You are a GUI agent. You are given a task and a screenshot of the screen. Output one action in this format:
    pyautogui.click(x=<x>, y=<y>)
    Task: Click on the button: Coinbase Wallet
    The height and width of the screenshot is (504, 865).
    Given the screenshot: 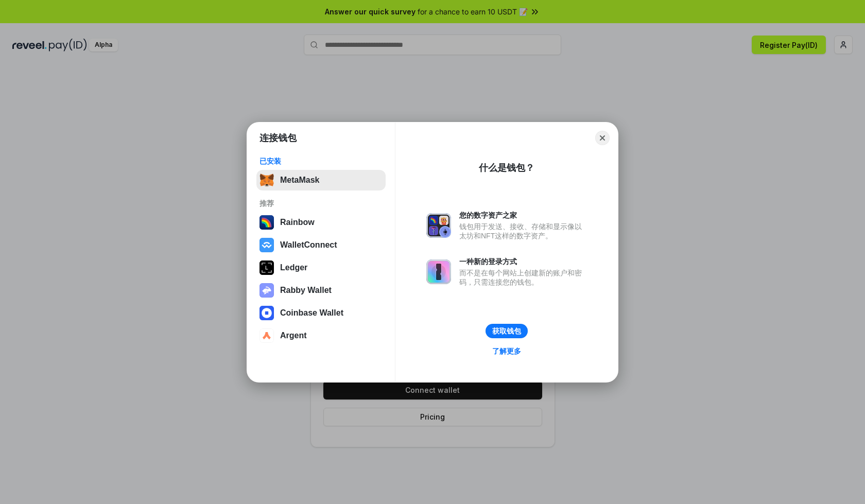 What is the action you would take?
    pyautogui.click(x=321, y=313)
    